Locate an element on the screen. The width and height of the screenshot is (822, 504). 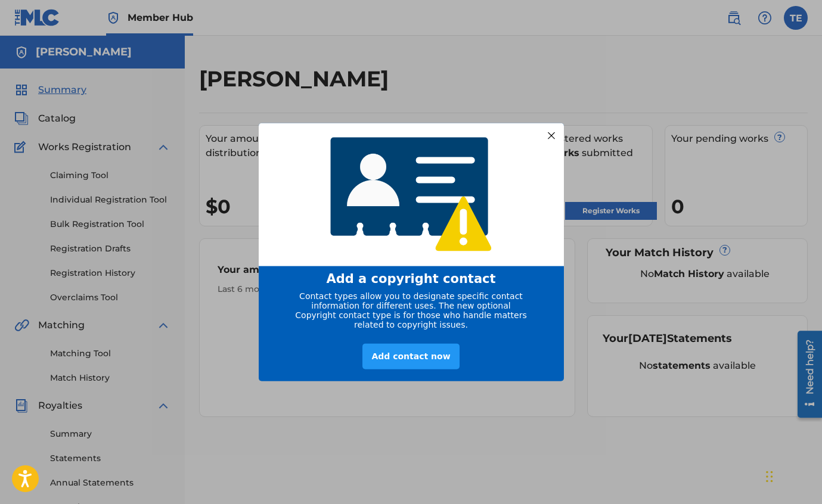
div: Open Resource Center is located at coordinates (21, 48).